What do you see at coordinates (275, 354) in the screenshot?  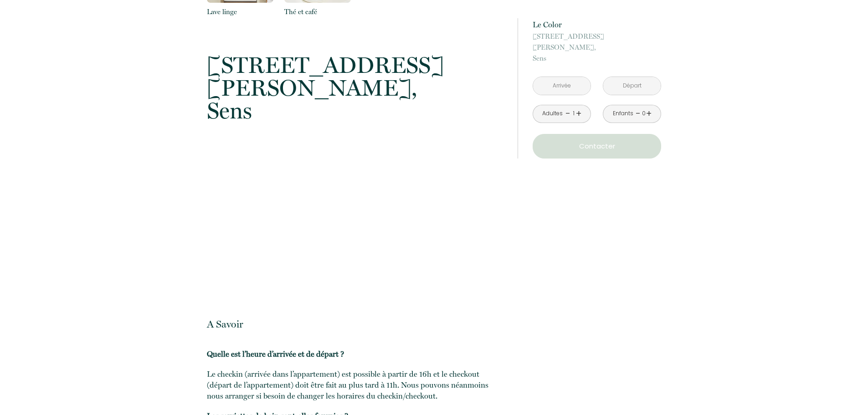 I see `b: Quelle est l’heure d’arrivée et de départ ?` at bounding box center [275, 354].